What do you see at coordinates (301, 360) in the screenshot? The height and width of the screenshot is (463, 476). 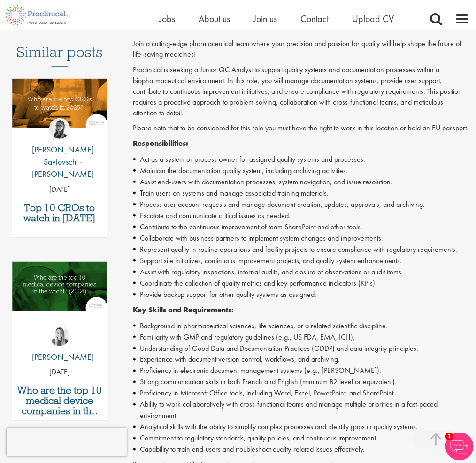 I see `li: Experience with document version control, workflows, and archiving.` at bounding box center [301, 360].